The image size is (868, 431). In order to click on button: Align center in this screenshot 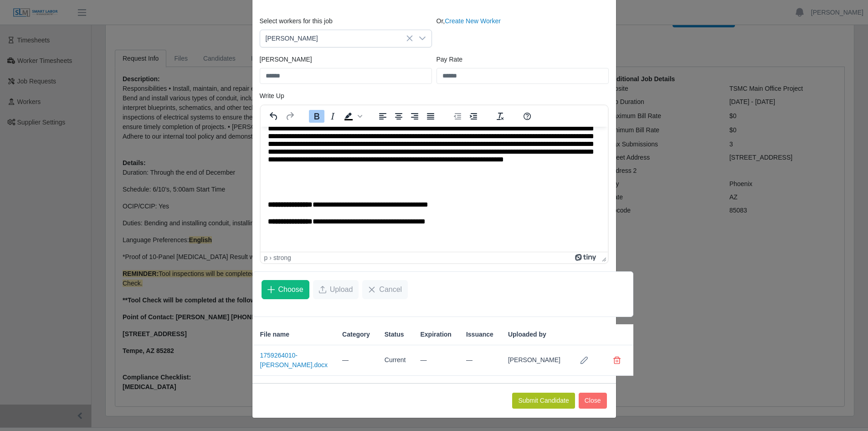, I will do `click(399, 117)`.